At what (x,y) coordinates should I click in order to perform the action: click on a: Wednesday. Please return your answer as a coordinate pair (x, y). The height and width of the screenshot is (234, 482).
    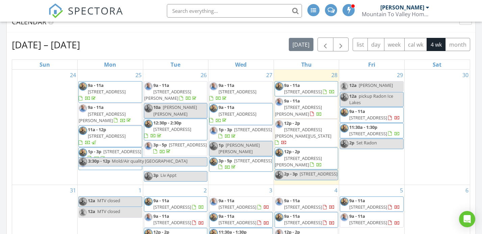
    Looking at the image, I should click on (241, 65).